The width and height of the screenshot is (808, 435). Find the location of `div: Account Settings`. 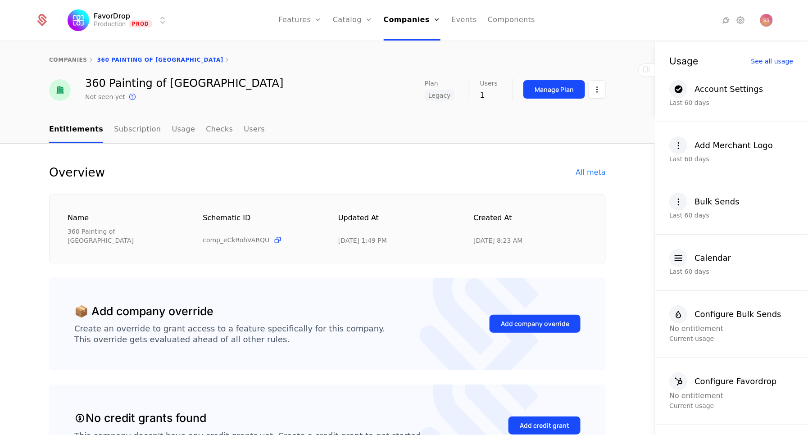

div: Account Settings is located at coordinates (729, 89).